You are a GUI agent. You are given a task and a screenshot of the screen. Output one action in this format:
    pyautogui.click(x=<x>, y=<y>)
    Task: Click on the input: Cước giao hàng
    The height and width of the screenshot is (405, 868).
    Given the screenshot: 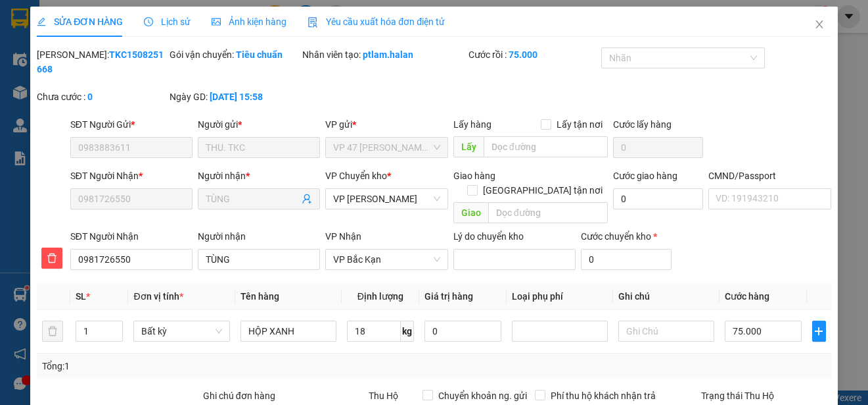 What is the action you would take?
    pyautogui.click(x=658, y=199)
    